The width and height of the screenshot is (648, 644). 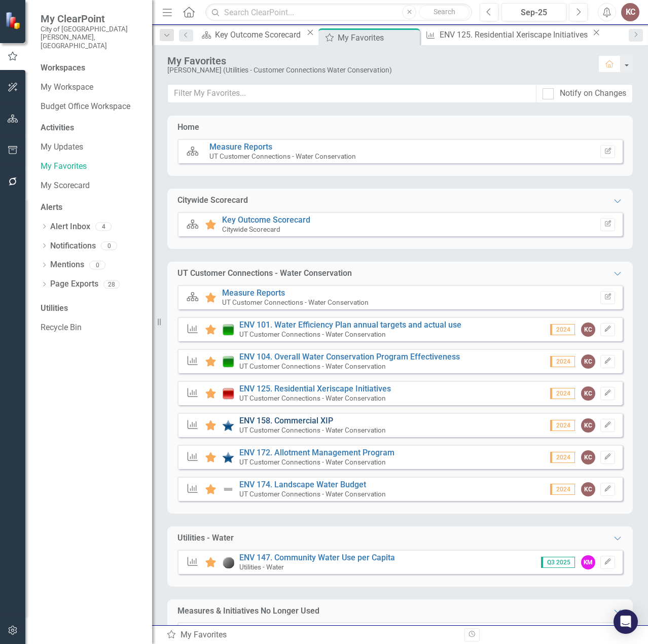 What do you see at coordinates (444, 12) in the screenshot?
I see `button: Search` at bounding box center [444, 12].